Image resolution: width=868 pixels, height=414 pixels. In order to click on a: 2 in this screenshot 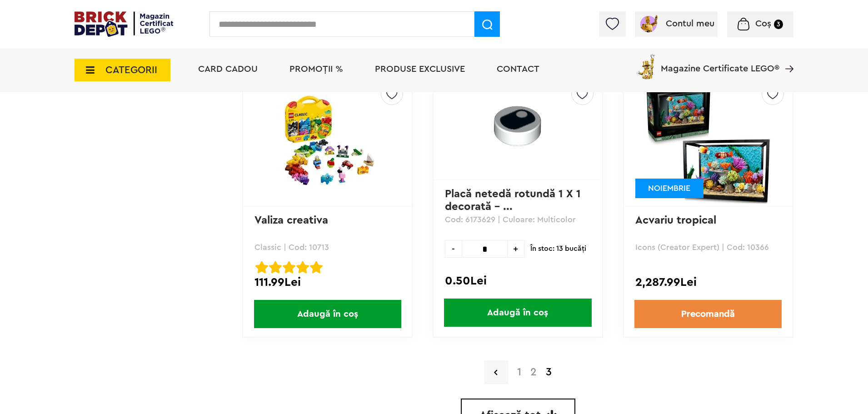, I will do `click(533, 373)`.